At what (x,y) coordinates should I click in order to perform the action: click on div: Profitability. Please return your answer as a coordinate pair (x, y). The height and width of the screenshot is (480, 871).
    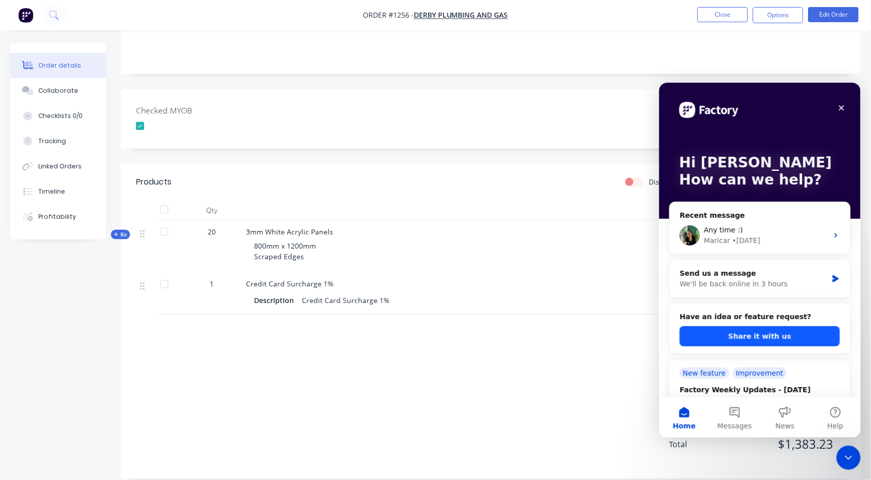
    Looking at the image, I should click on (57, 217).